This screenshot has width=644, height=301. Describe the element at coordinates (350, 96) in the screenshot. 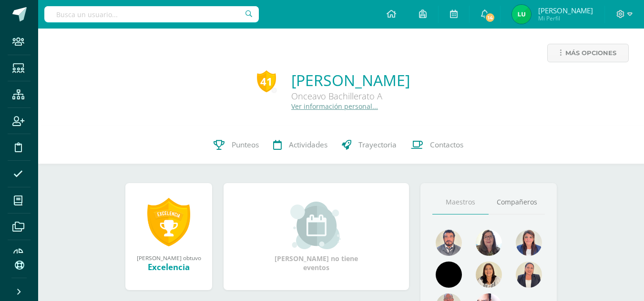

I see `div: Onceavo Bachillerato A` at that location.